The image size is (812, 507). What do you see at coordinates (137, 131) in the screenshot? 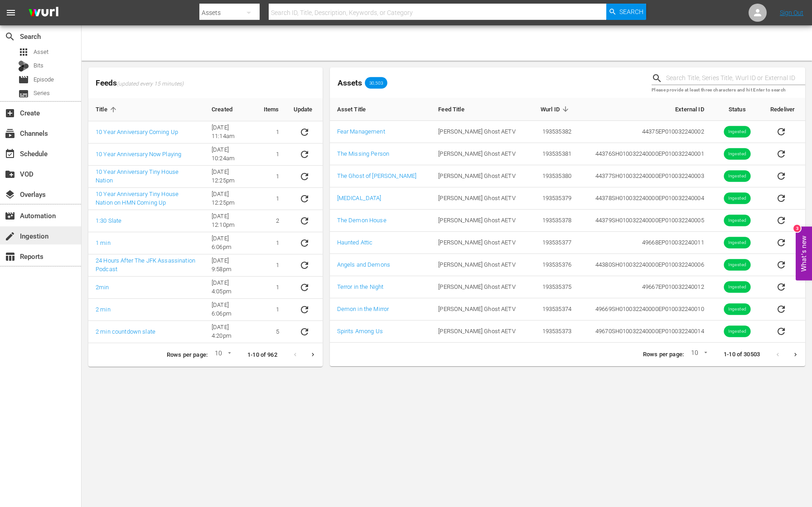
I see `a: 10 Year Anniversary Coming Up` at bounding box center [137, 131].